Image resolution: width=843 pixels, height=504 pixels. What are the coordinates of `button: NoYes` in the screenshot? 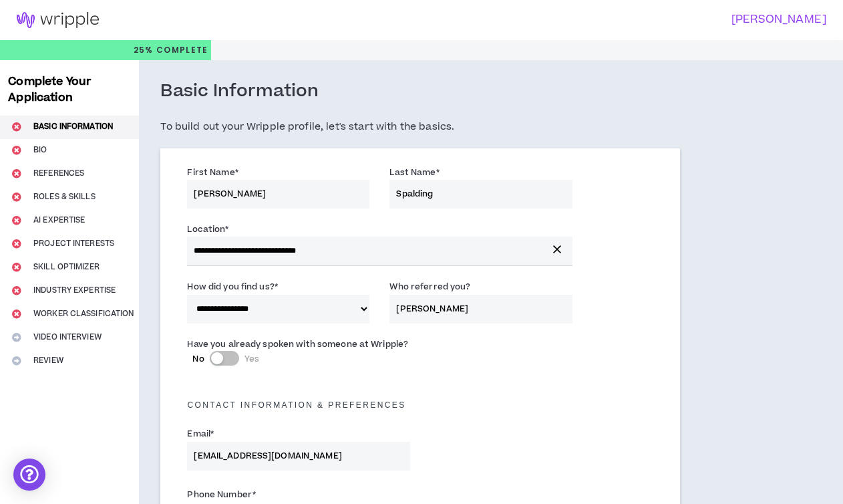 It's located at (225, 358).